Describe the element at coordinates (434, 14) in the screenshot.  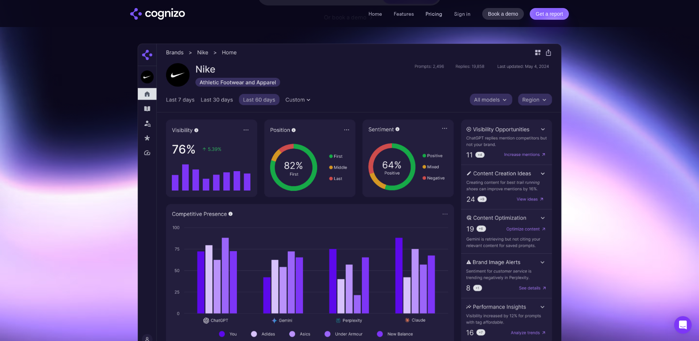
I see `a: Pricing` at that location.